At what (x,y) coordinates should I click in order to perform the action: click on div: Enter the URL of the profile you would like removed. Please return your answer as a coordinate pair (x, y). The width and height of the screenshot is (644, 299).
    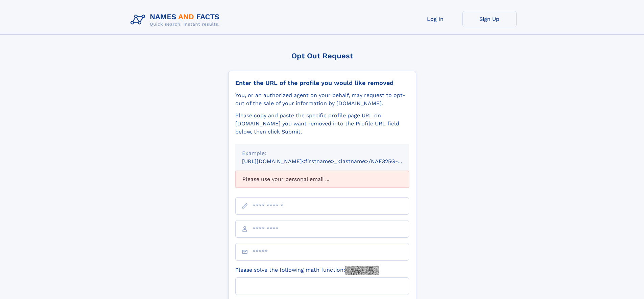
    Looking at the image, I should click on (322, 83).